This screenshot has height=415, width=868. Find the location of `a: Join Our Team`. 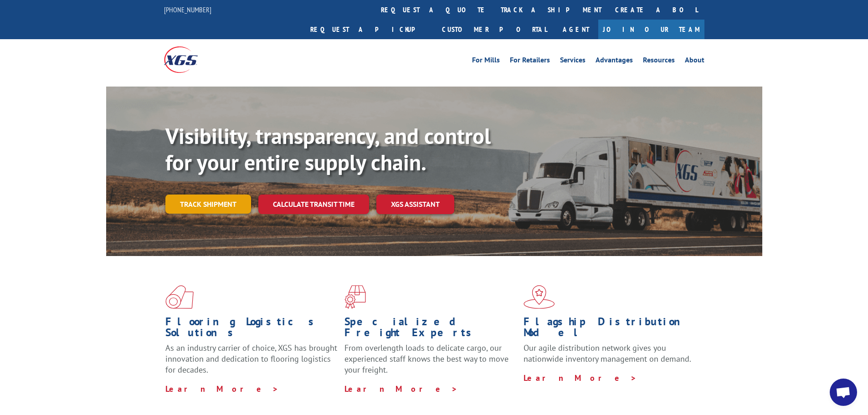

a: Join Our Team is located at coordinates (651, 29).